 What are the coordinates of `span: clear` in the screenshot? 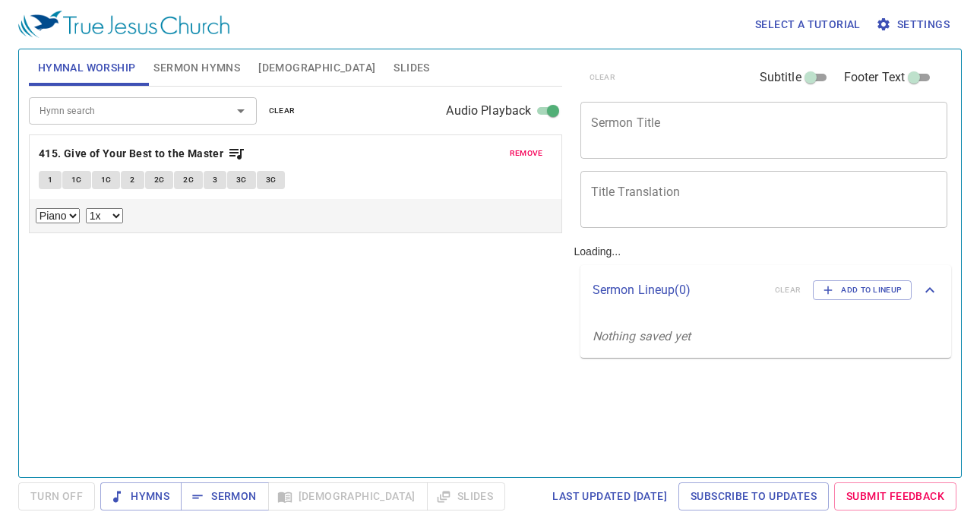 It's located at (282, 111).